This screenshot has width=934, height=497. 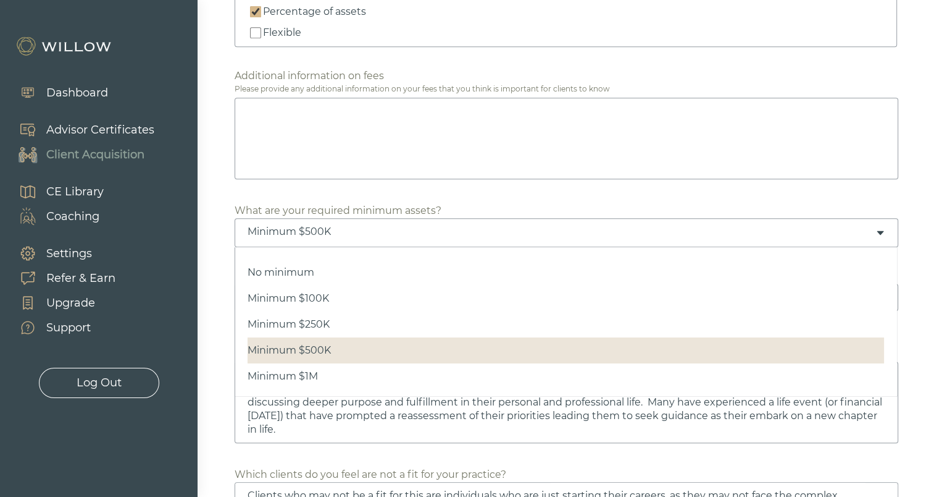 I want to click on textarea: Our ideal client is someone who is a mid-late career professional who may be experiencing signifi..., so click(x=566, y=402).